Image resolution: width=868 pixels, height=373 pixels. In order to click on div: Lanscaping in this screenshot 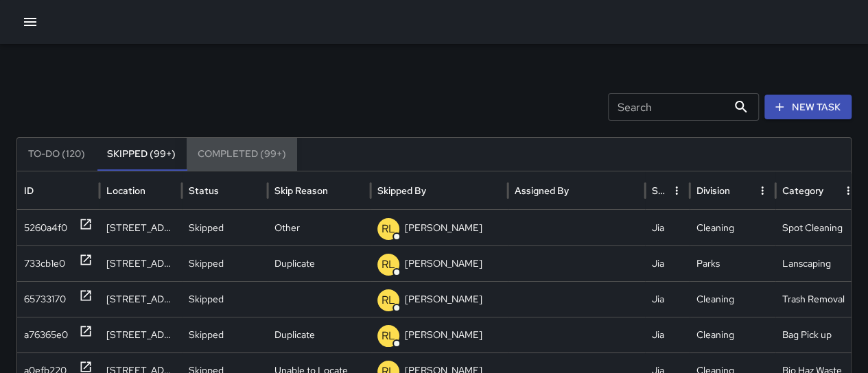, I will do `click(818, 264)`.